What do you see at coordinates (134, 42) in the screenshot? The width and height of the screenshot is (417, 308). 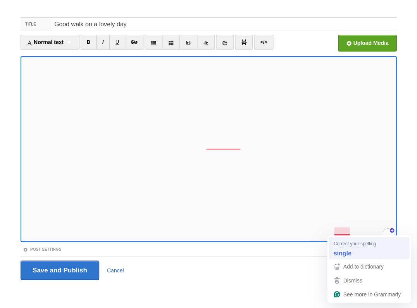 I see `a: Str` at bounding box center [134, 42].